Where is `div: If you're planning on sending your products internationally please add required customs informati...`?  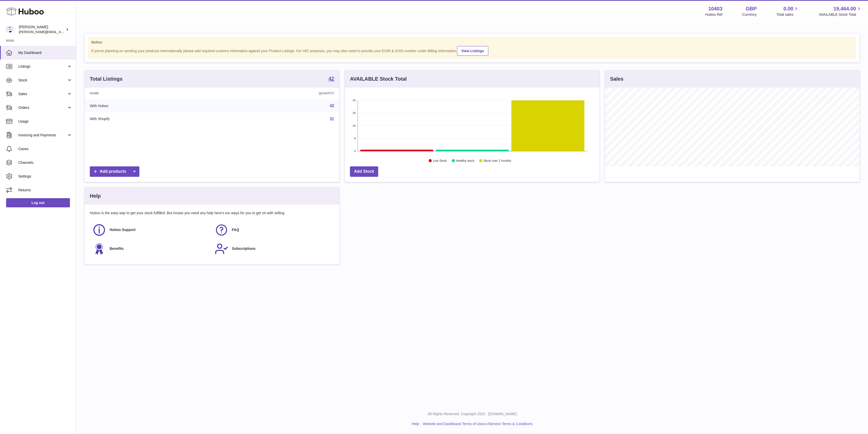 div: If you're planning on sending your products internationally please add required customs informati... is located at coordinates (472, 50).